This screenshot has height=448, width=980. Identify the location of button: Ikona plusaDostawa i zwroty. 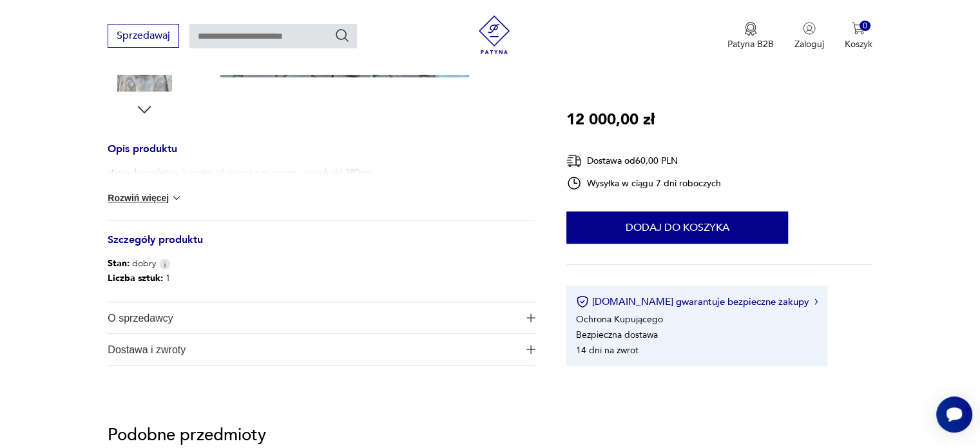
(322, 349).